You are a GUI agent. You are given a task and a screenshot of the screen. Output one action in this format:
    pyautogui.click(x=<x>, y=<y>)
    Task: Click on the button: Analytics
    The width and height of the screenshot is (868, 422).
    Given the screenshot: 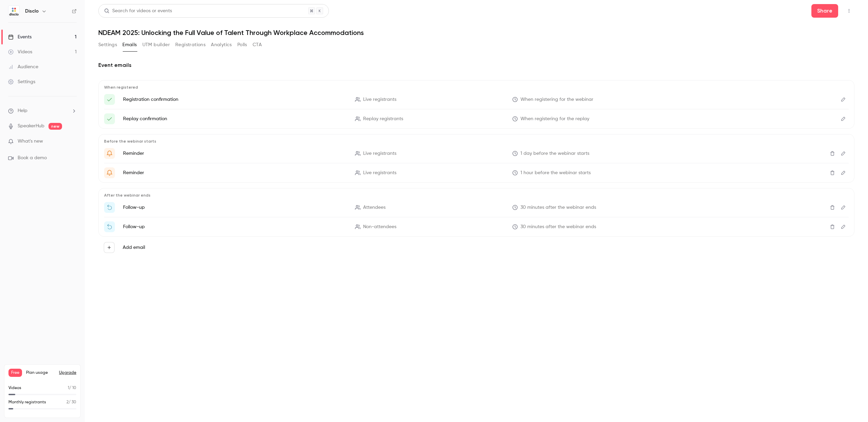 What is the action you would take?
    pyautogui.click(x=221, y=45)
    